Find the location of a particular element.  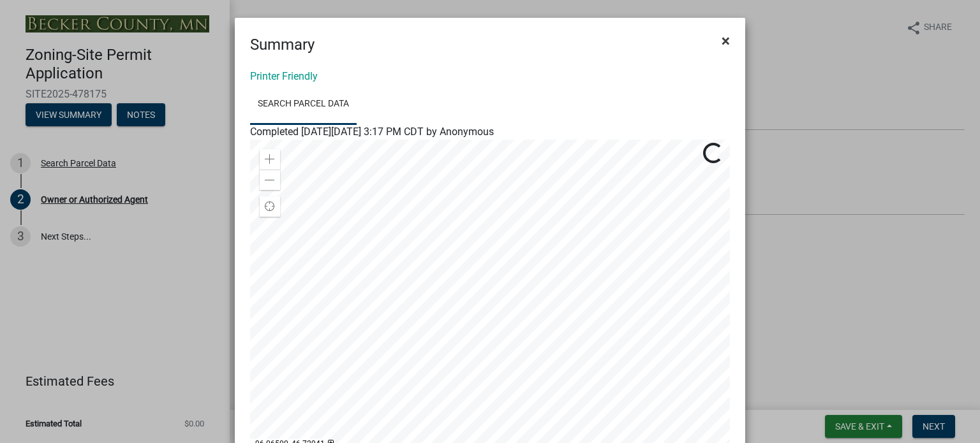

div: Zoom in is located at coordinates (270, 159).